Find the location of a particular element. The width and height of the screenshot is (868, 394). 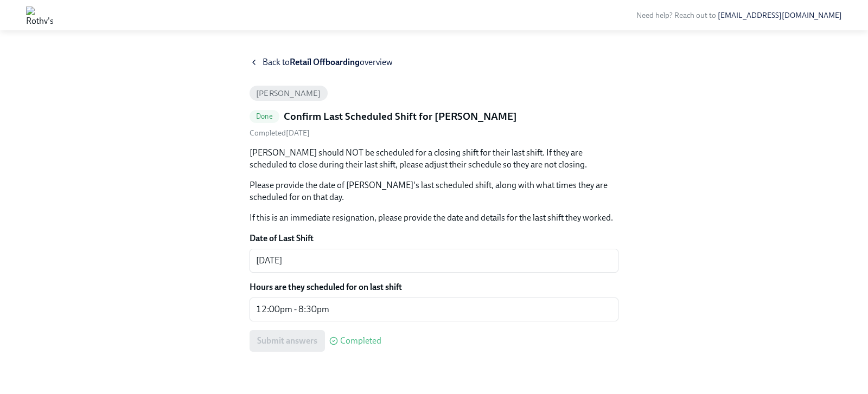

strong: Retail Offboarding is located at coordinates (324, 62).